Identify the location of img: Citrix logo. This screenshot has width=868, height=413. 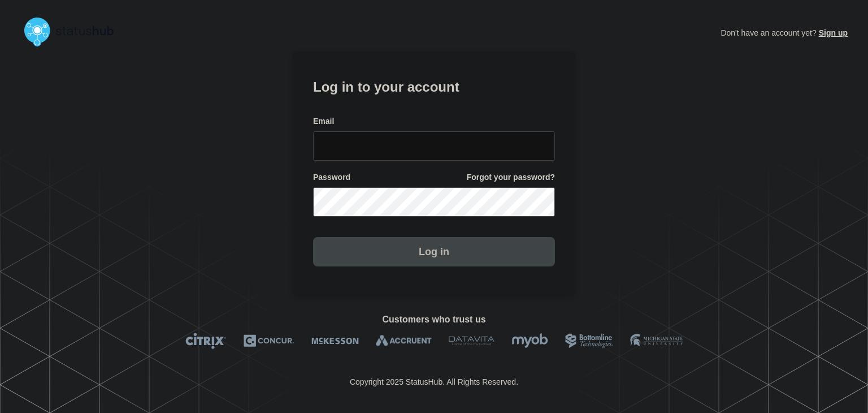
(205, 340).